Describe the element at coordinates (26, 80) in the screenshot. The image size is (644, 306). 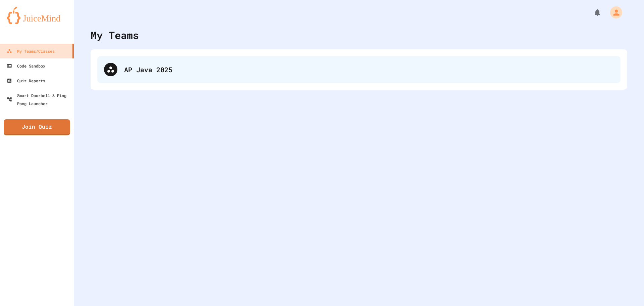
I see `div: Quiz Reports` at that location.